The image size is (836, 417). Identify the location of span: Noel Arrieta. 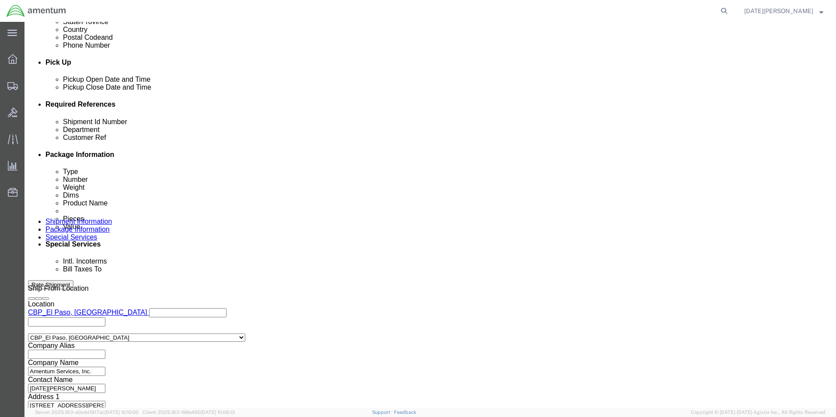
(779, 11).